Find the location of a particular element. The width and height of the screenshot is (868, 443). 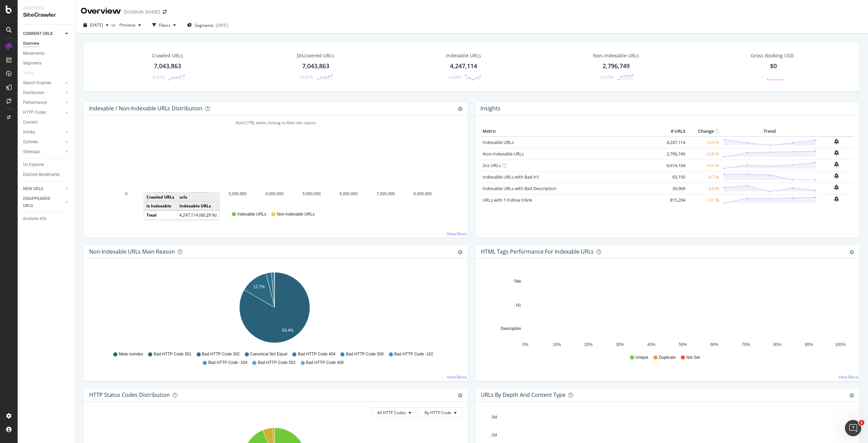

div: Sitemaps is located at coordinates (32, 152).